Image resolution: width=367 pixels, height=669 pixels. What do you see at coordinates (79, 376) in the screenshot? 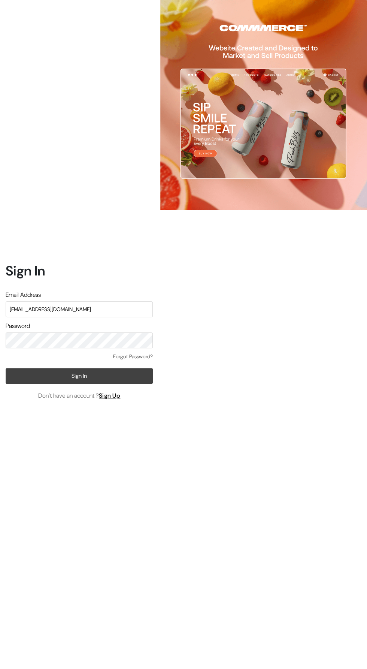
I see `button: Sign In` at bounding box center [79, 376].